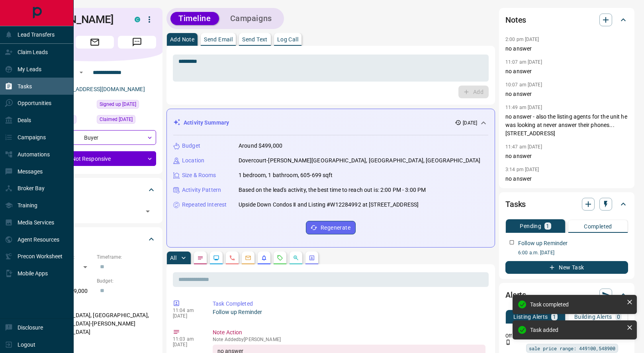  What do you see at coordinates (255, 39) in the screenshot?
I see `p: Send Text` at bounding box center [255, 39].